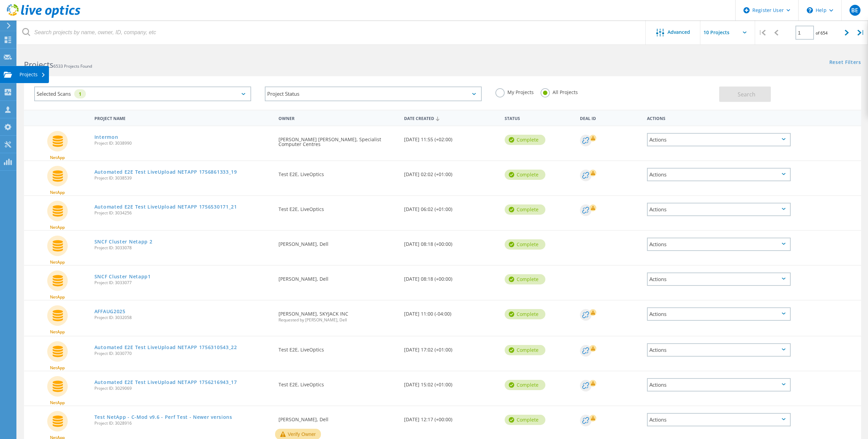 This screenshot has width=868, height=439. I want to click on a: Automated E2E Test LiveUpload NETAPP 1756861333_19, so click(166, 172).